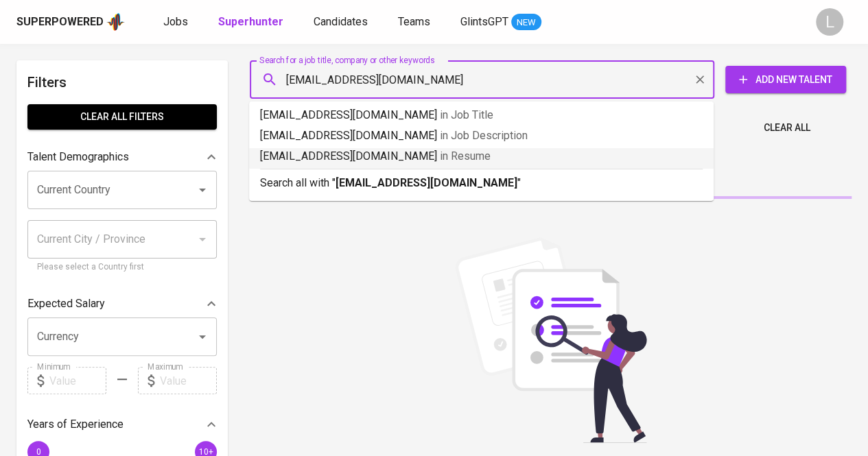 The image size is (868, 456). Describe the element at coordinates (251, 21) in the screenshot. I see `b: Superhunter` at that location.